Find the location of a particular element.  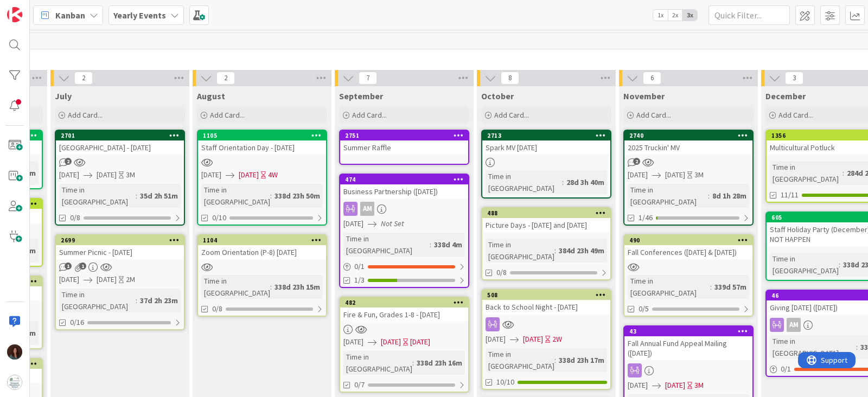

span: Support is located at coordinates (36, 8).